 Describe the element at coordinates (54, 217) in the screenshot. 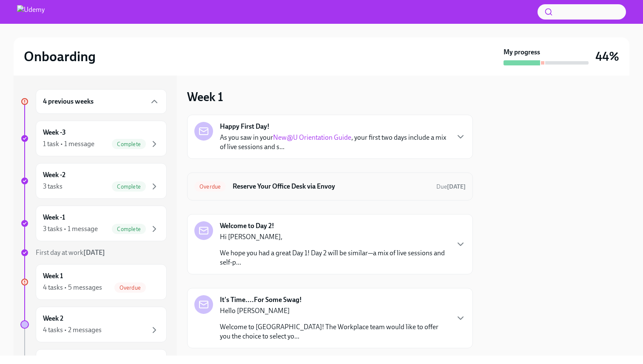

I see `h6: Week -1` at that location.